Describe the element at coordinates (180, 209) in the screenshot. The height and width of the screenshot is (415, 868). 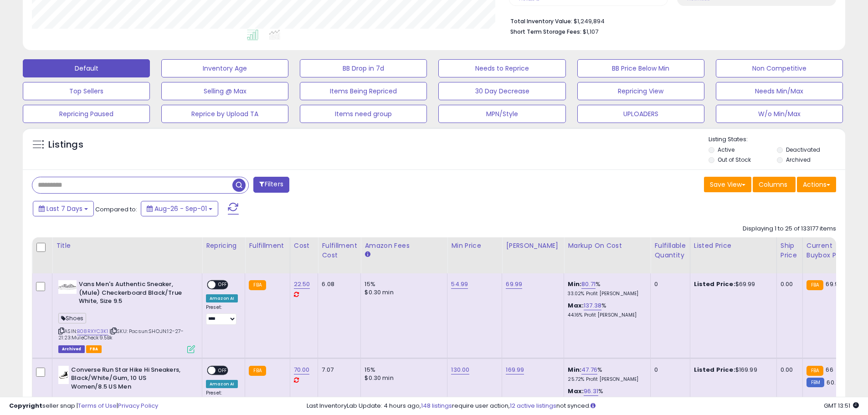
I see `button: Aug-26 - Sep-01` at that location.